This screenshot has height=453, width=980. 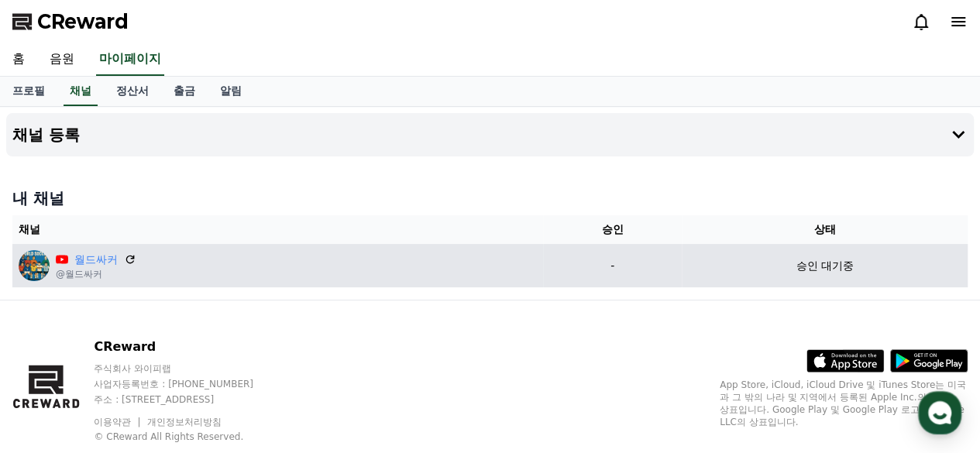 What do you see at coordinates (189, 437) in the screenshot?
I see `p: © CReward All Rights Reserved.` at bounding box center [189, 437].